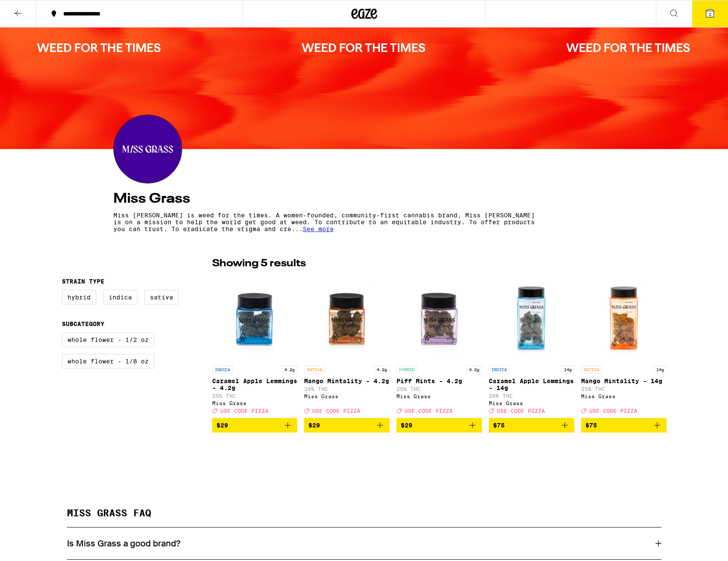 The height and width of the screenshot is (561, 728). I want to click on a: Open page for Mango Mintality - 4.2g from Miss Grass, so click(347, 346).